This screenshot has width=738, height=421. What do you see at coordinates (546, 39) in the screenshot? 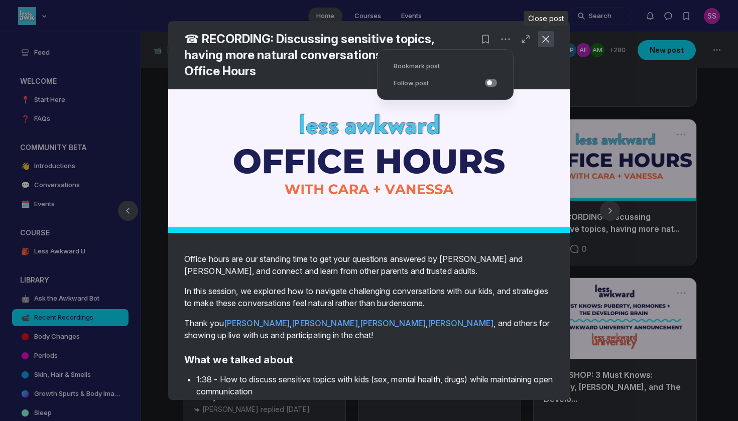
I see `button: Close post` at bounding box center [546, 39].